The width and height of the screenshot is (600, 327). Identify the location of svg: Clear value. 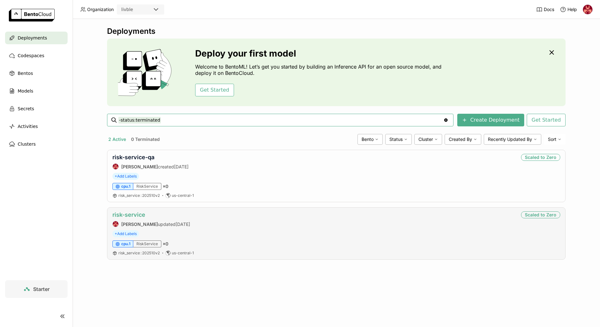
(446, 120).